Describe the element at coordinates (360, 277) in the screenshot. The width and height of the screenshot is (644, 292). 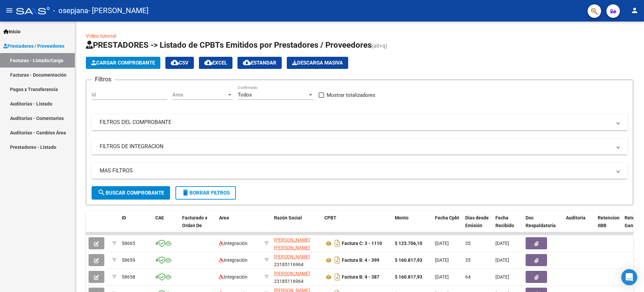
I see `strong: Factura B: 4 - 387` at that location.